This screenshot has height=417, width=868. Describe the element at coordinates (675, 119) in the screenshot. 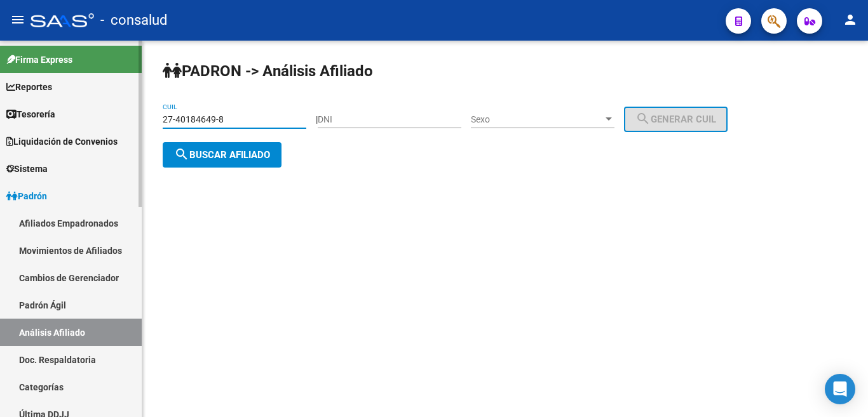

I see `span: Generar CUIL` at that location.